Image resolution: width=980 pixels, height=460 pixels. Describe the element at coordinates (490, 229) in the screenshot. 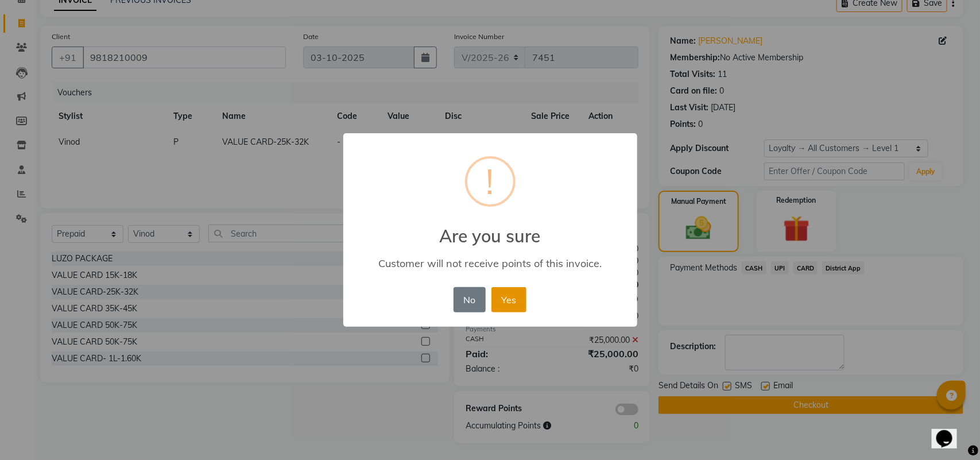

I see `h2: Are you sure` at that location.